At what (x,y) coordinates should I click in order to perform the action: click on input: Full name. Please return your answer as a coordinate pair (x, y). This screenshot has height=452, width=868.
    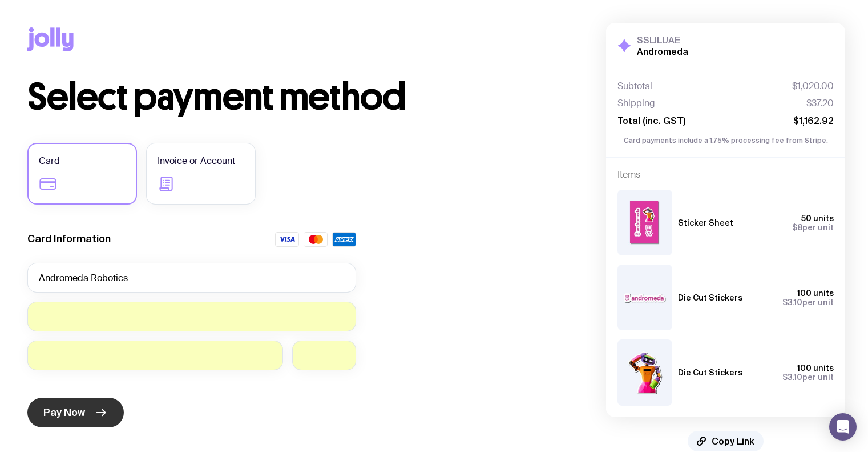
    Looking at the image, I should click on (192, 278).